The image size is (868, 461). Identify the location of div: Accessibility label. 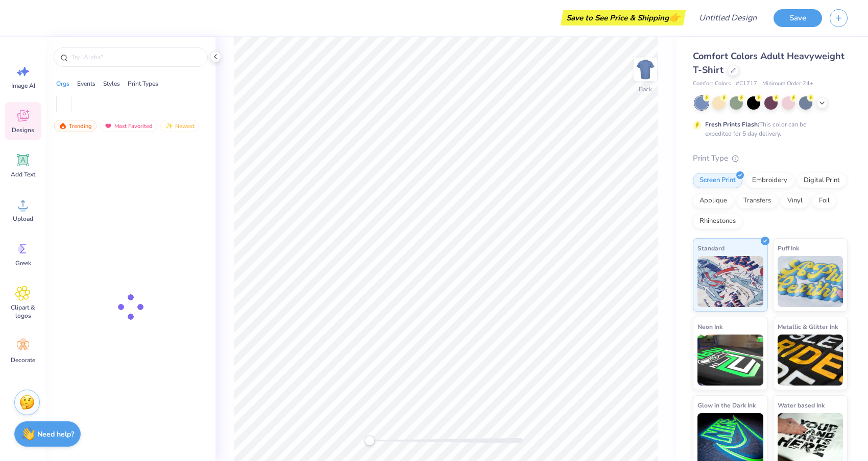
(369, 441).